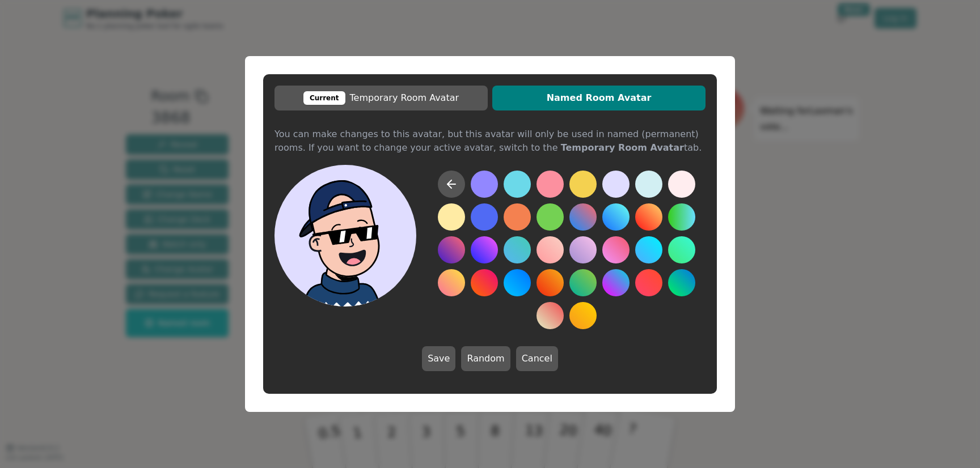  Describe the element at coordinates (599, 98) in the screenshot. I see `span: Named Room Avatar` at that location.